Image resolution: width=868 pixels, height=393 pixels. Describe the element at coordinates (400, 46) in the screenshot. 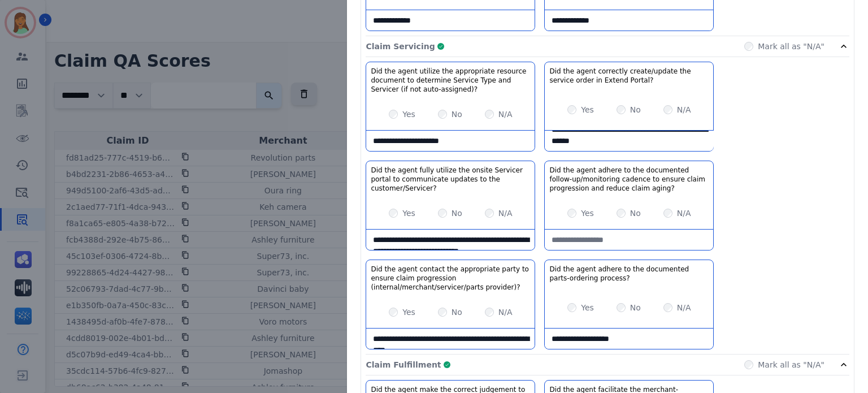

I see `p: Claim Servicing` at that location.